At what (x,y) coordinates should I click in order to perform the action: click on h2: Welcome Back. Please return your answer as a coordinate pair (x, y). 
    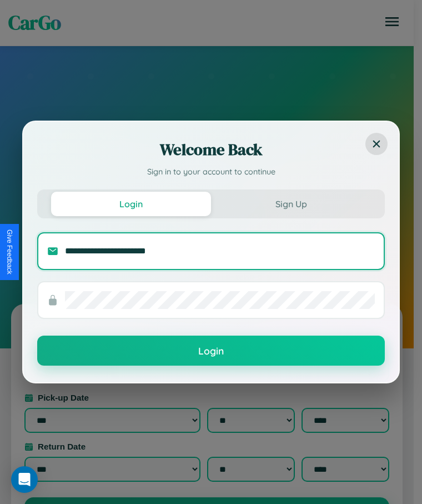
    Looking at the image, I should click on (211, 150).